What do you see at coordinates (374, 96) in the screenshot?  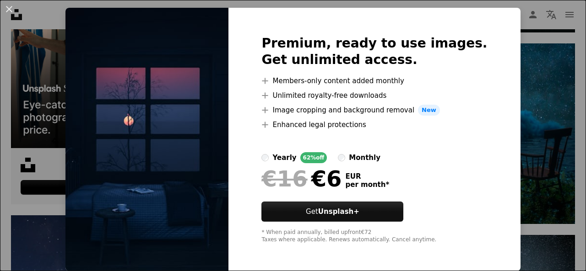 I see `li: Unlimited royalty-free downloads` at bounding box center [374, 96].